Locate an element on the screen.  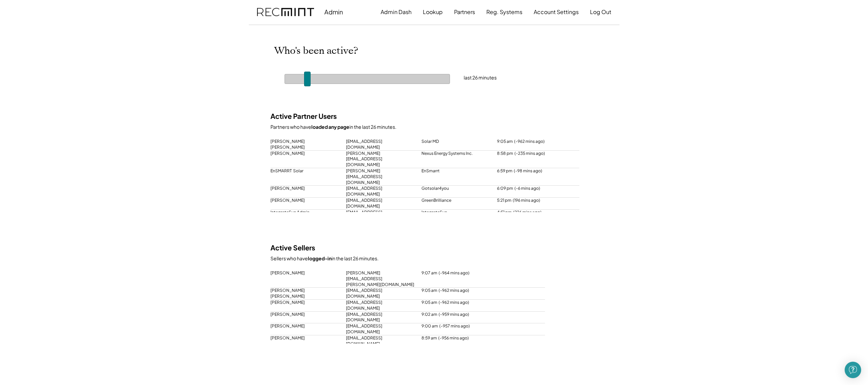
div: 4:51 pm (226 mins ago) is located at coordinates (531, 212).